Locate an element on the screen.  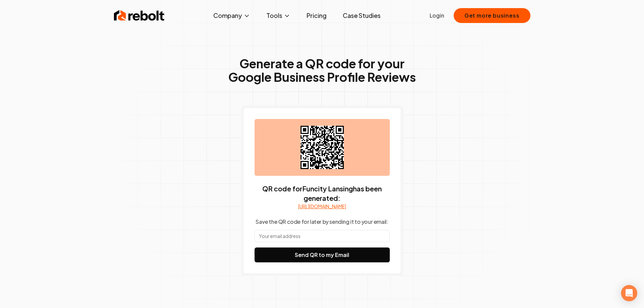
p: QR code for Funcity Lansing has been generated: is located at coordinates (322, 193).